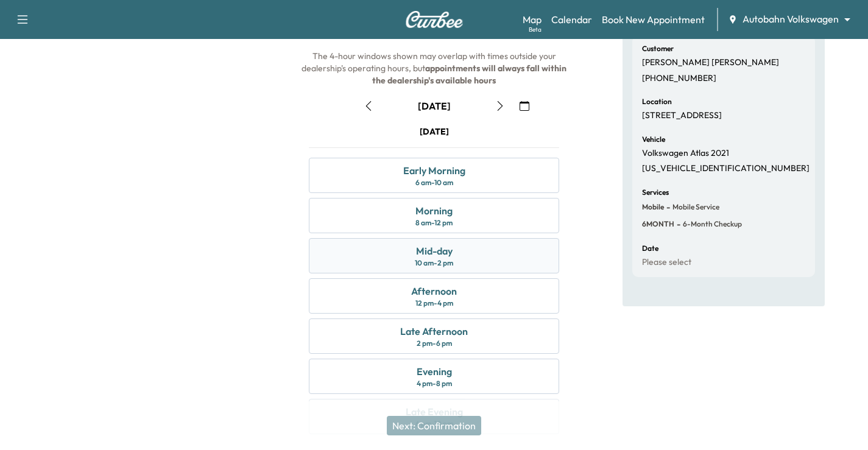 The width and height of the screenshot is (868, 450). Describe the element at coordinates (470, 75) in the screenshot. I see `b: appointments will always fall within the dealership's available hours` at that location.